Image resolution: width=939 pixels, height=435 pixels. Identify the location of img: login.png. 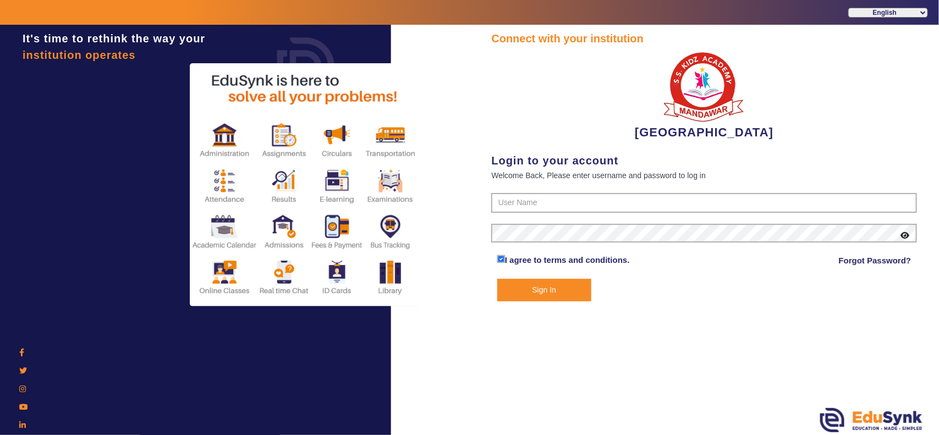
(306, 66).